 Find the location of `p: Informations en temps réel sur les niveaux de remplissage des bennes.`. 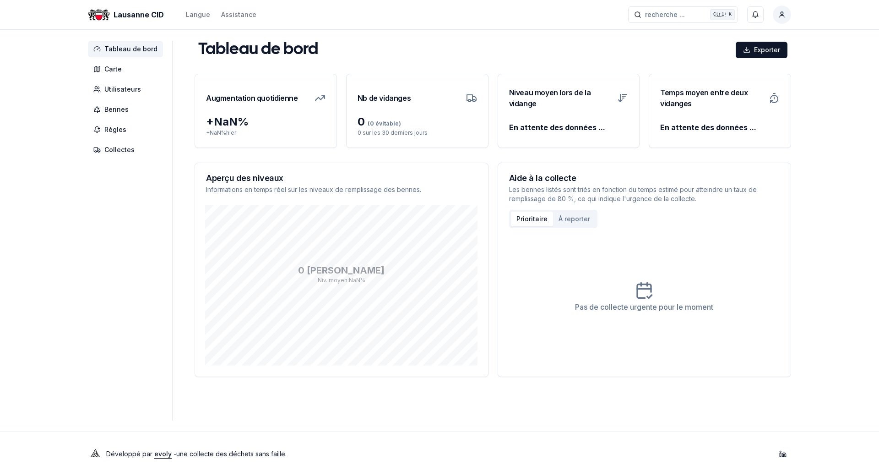

p: Informations en temps réel sur les niveaux de remplissage des bennes. is located at coordinates (342, 190).